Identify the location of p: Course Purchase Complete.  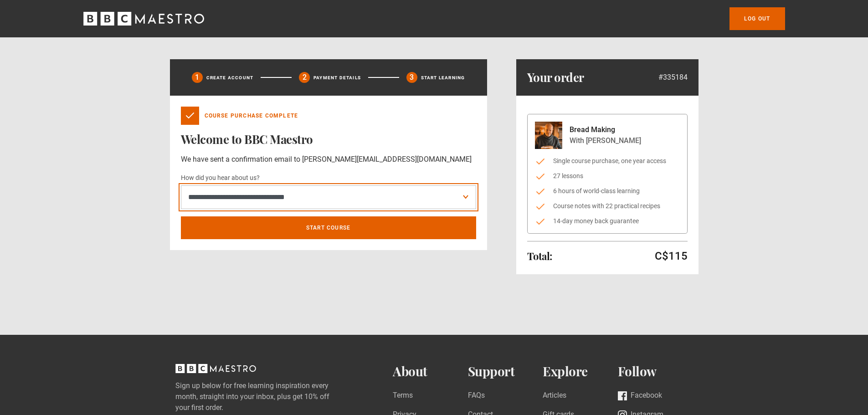
(252, 116).